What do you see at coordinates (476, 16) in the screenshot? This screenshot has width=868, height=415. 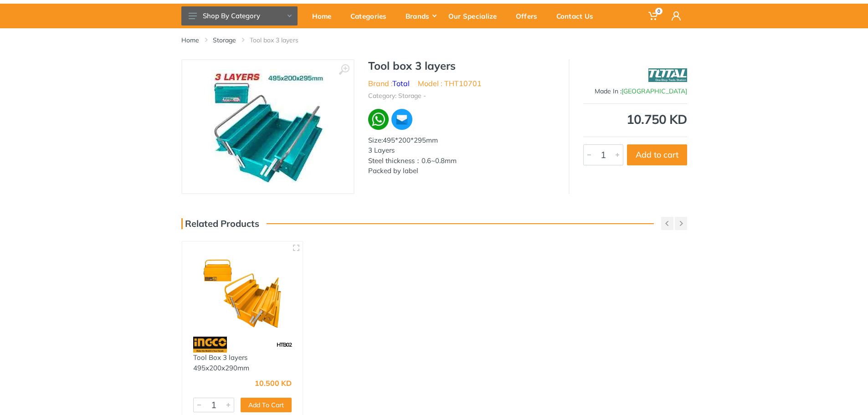 I see `a: Our Specialize` at bounding box center [476, 16].